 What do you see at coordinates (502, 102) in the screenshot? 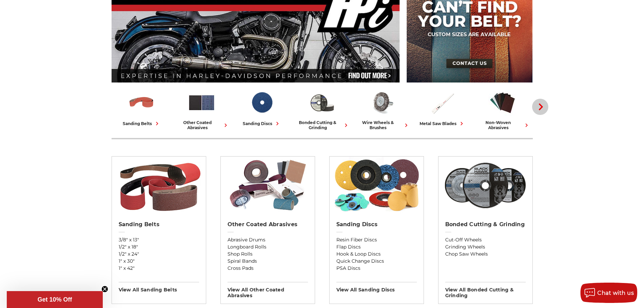
I see `img: Non-woven Abrasives` at bounding box center [502, 102].